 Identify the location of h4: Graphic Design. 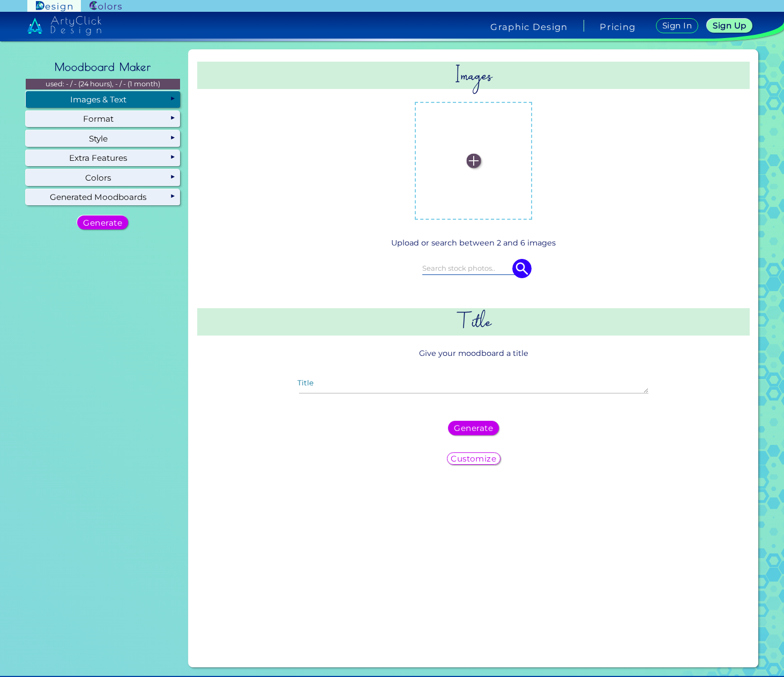
(529, 27).